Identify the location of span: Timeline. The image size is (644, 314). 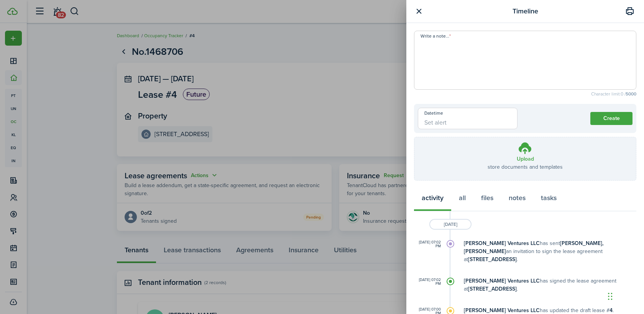
(525, 11).